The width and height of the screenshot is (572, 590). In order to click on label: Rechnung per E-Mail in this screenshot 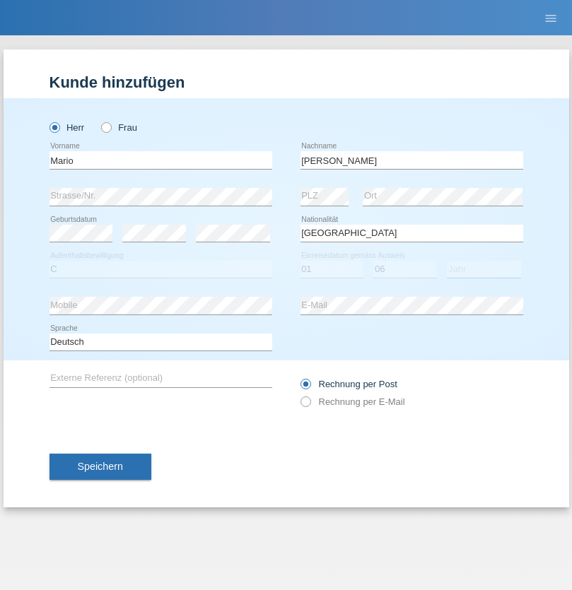, I will do `click(353, 402)`.